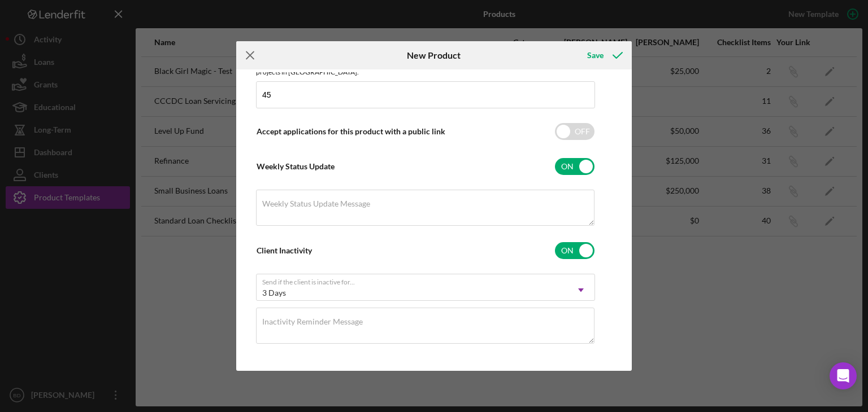 Image resolution: width=868 pixels, height=412 pixels. I want to click on label: Weekly Status Update Message, so click(316, 204).